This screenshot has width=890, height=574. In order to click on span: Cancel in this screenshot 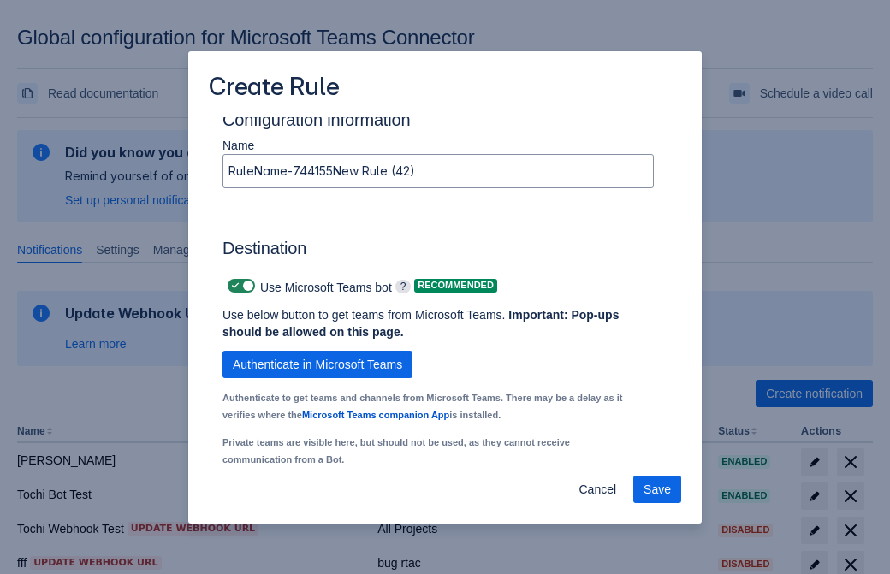, I will do `click(598, 490)`.